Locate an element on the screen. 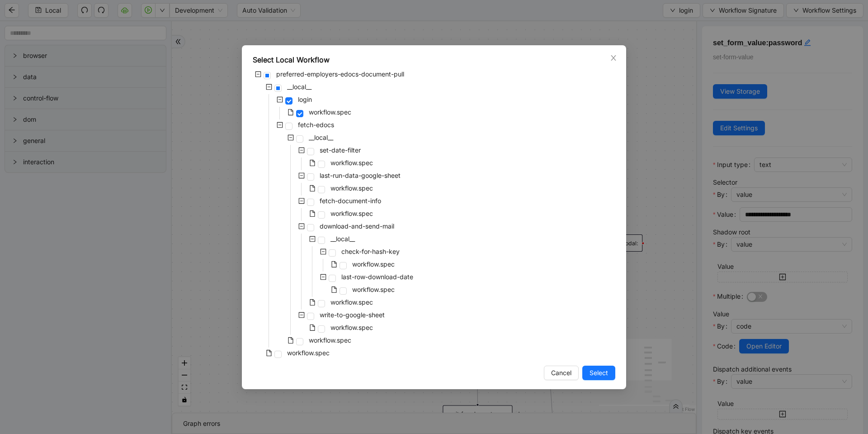 Image resolution: width=868 pixels, height=434 pixels. span: fetch-document-info is located at coordinates (351, 201).